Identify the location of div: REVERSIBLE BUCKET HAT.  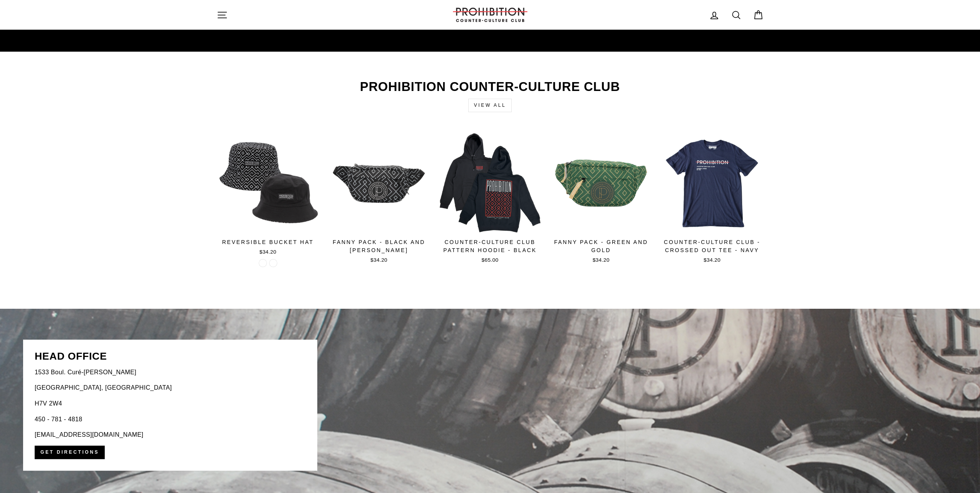
(268, 242).